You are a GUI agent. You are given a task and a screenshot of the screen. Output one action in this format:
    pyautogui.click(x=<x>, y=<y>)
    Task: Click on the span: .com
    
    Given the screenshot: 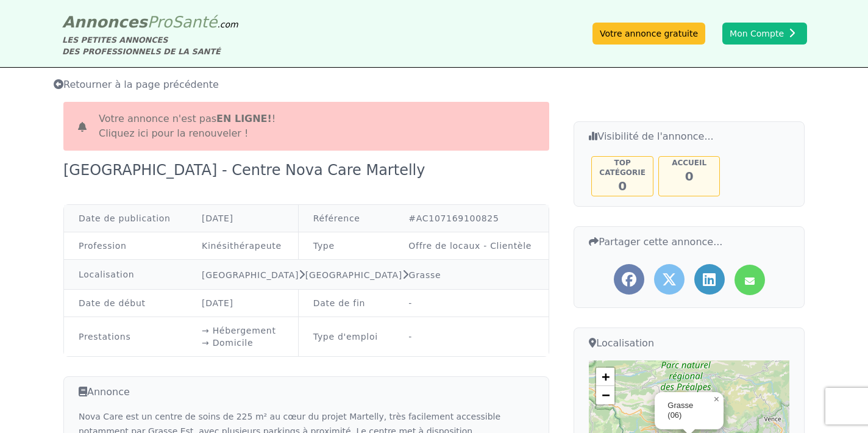 What is the action you would take?
    pyautogui.click(x=227, y=25)
    